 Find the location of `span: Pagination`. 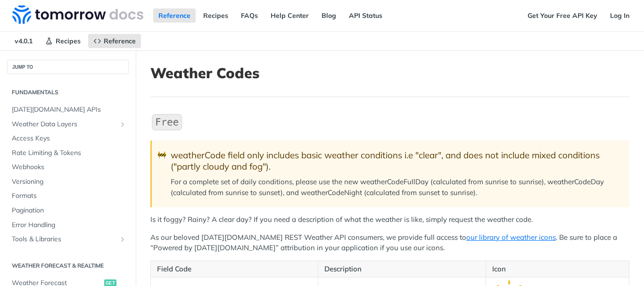

span: Pagination is located at coordinates (69, 211).